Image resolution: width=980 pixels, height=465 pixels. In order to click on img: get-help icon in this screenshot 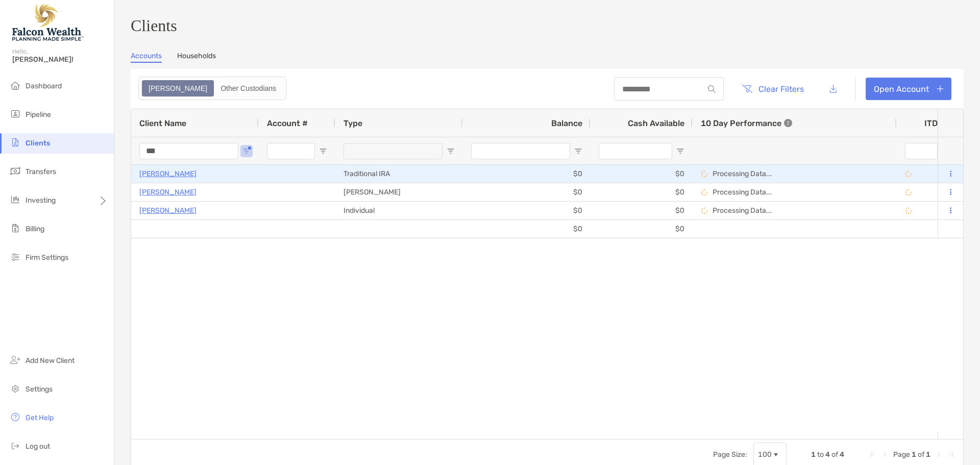, I will do `click(16, 417)`.